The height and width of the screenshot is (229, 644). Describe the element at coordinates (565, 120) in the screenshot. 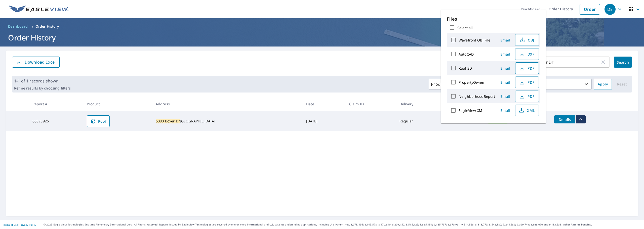

I see `button: detailsBtn-66895926` at that location.